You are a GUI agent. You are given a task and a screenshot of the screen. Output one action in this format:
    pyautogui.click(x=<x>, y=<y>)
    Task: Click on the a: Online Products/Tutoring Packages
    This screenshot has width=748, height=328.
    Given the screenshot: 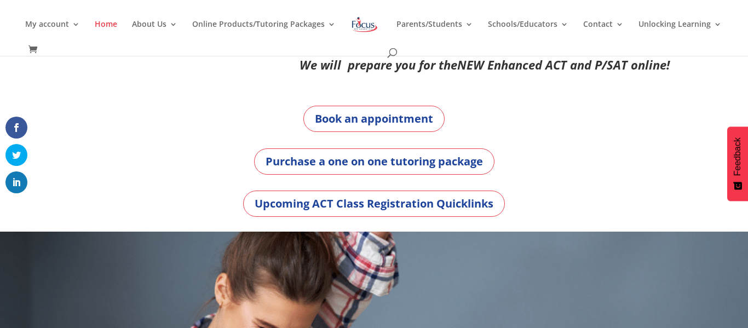 What is the action you would take?
    pyautogui.click(x=264, y=33)
    